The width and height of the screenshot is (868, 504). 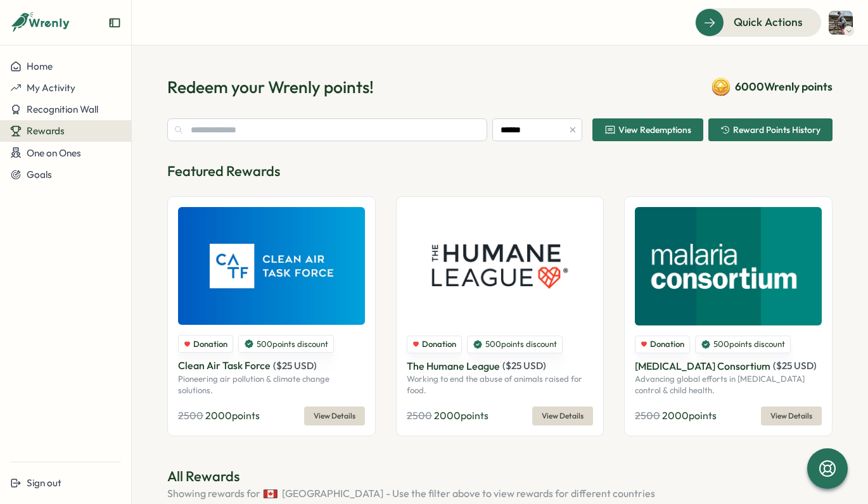 What do you see at coordinates (224, 366) in the screenshot?
I see `p: Clean Air Task Force` at bounding box center [224, 366].